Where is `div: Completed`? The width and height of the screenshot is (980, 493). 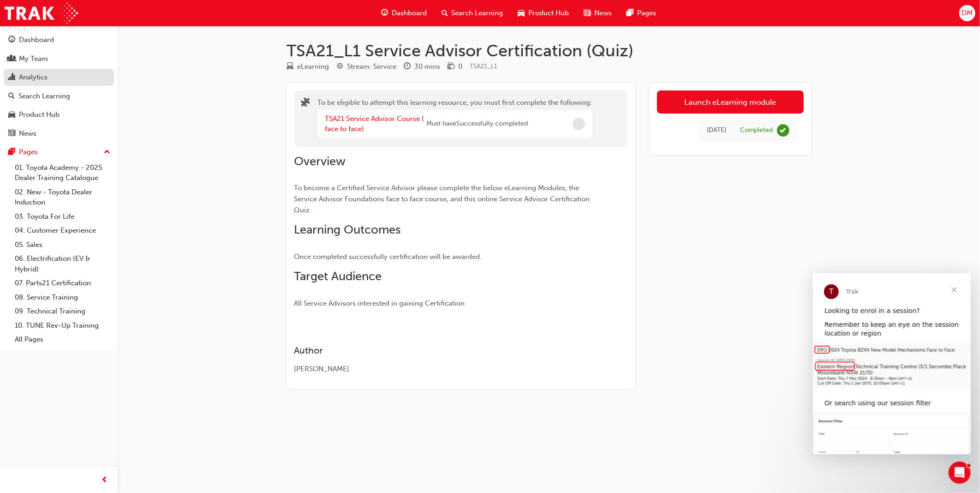 div: Completed is located at coordinates (757, 130).